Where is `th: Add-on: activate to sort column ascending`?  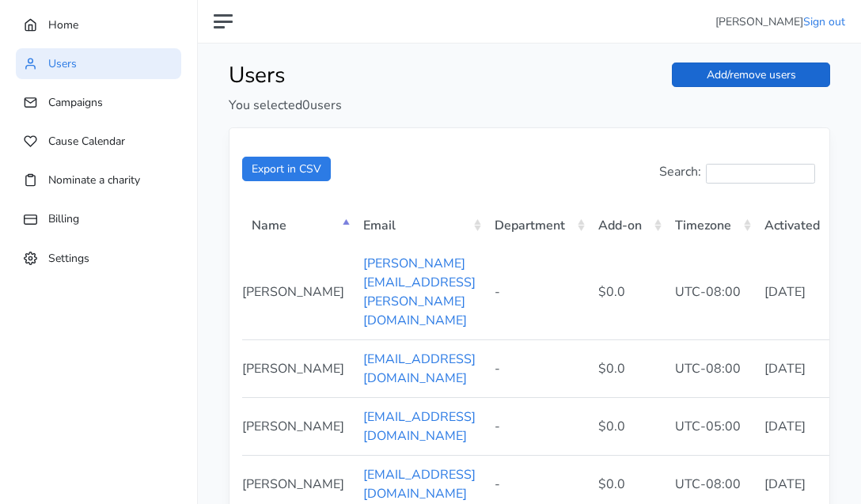
th: Add-on: activate to sort column ascending is located at coordinates (627, 224).